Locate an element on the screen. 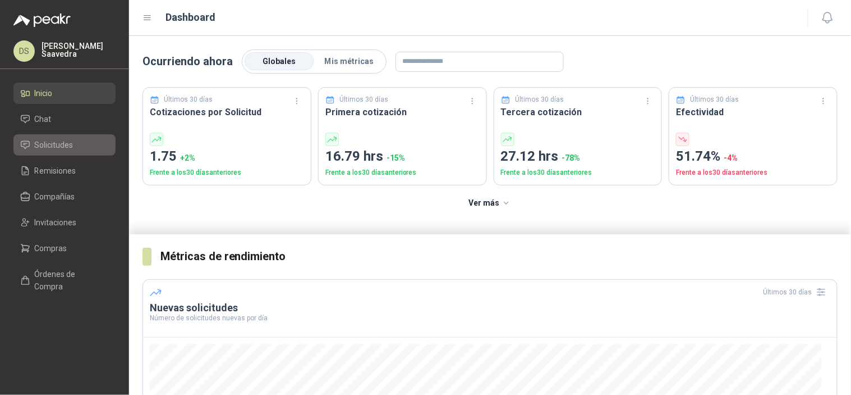 This screenshot has height=395, width=851. a: Invitaciones is located at coordinates (65, 222).